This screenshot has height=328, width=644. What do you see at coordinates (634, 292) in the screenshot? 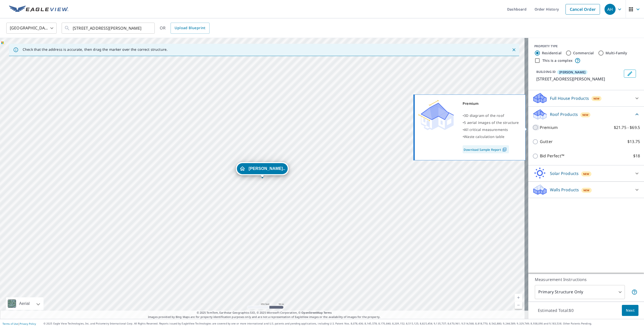
I see `span: Your report will include only the primary structure on the property. For example, a detached gara...` at bounding box center [634, 292].